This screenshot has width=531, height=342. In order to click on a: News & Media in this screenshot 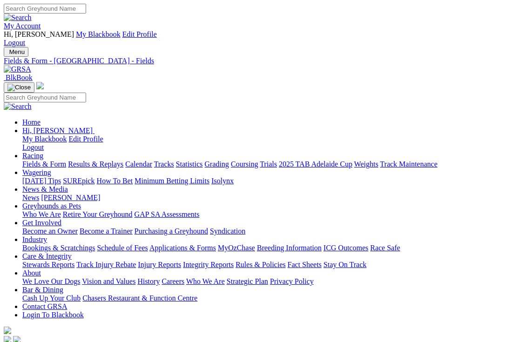, I will do `click(45, 189)`.